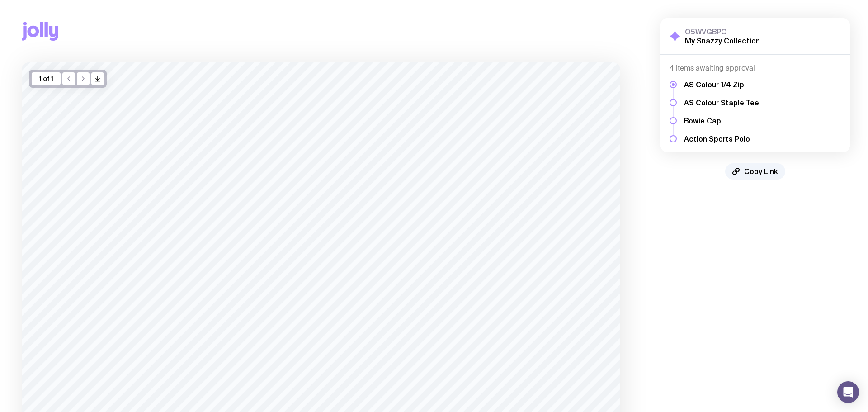 Image resolution: width=868 pixels, height=412 pixels. I want to click on h5: Bowie Cap, so click(722, 121).